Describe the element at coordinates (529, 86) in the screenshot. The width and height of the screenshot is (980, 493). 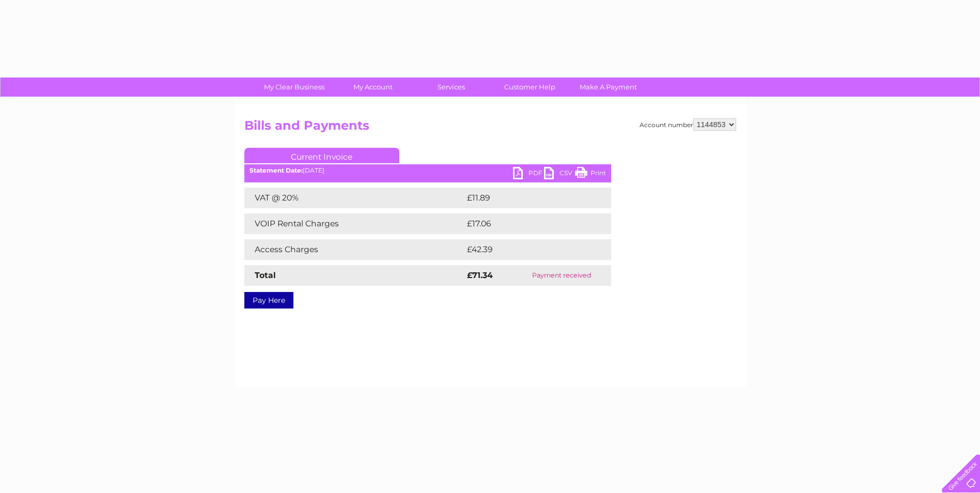
I see `a: Customer Help` at that location.